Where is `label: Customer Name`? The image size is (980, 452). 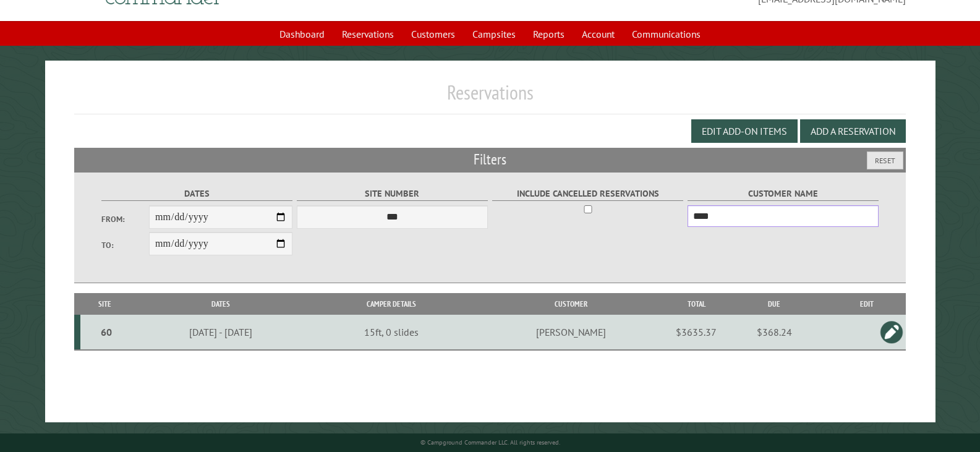 label: Customer Name is located at coordinates (783, 194).